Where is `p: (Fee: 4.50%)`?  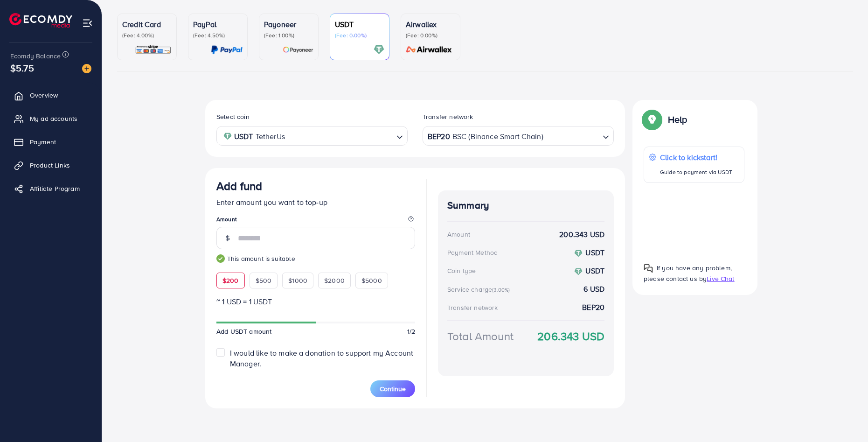 p: (Fee: 4.50%) is located at coordinates (218, 35).